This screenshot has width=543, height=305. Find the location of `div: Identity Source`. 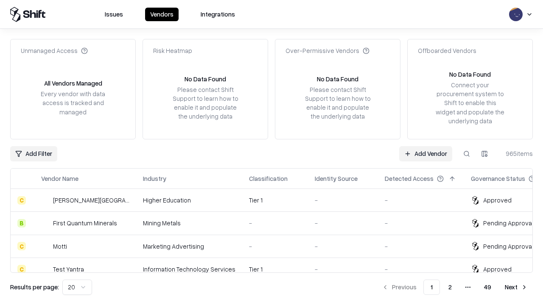

div: Identity Source is located at coordinates (336, 178).